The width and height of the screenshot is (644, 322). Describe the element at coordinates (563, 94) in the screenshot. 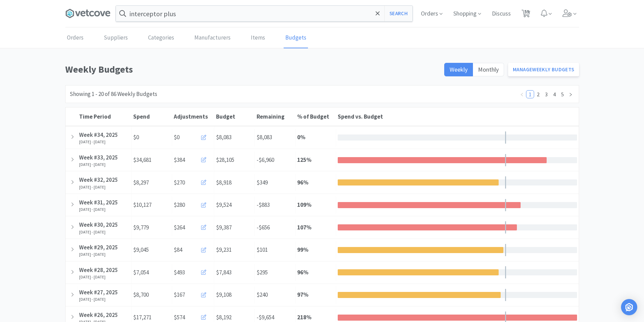

I see `li: 5` at that location.